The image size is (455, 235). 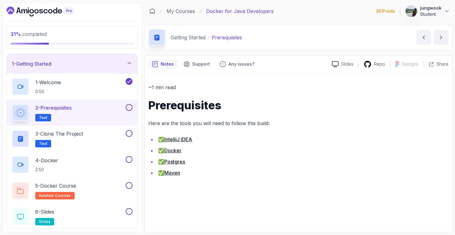 I want to click on p: 1 - Welcome, so click(x=48, y=82).